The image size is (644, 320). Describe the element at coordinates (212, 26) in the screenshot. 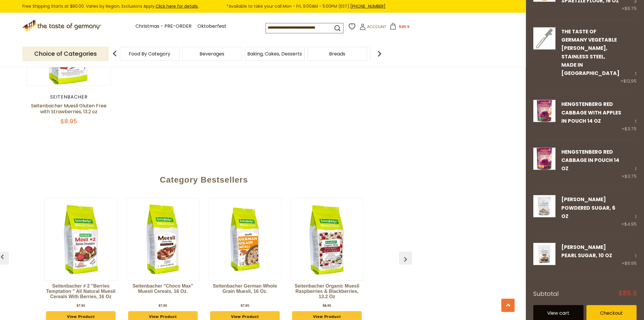

I see `a: Oktoberfest` at that location.